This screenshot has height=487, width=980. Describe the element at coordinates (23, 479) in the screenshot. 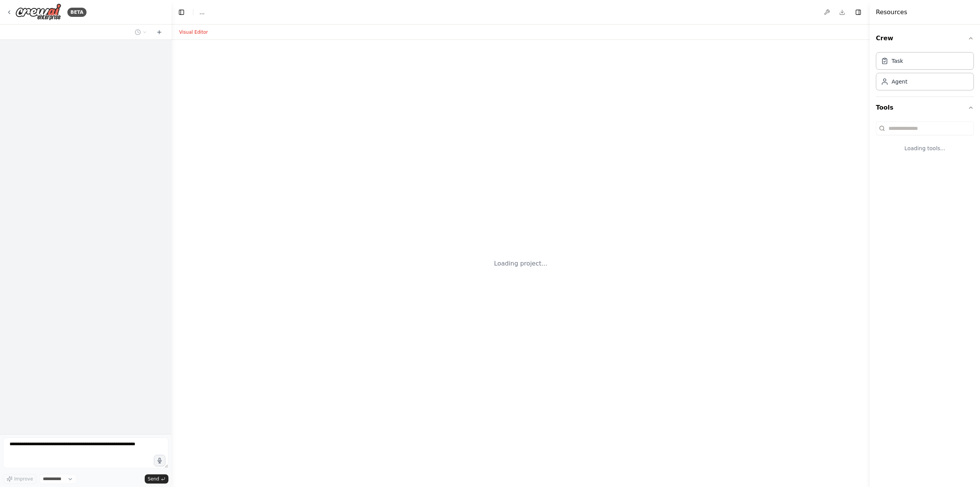

I see `span: Improve` at that location.